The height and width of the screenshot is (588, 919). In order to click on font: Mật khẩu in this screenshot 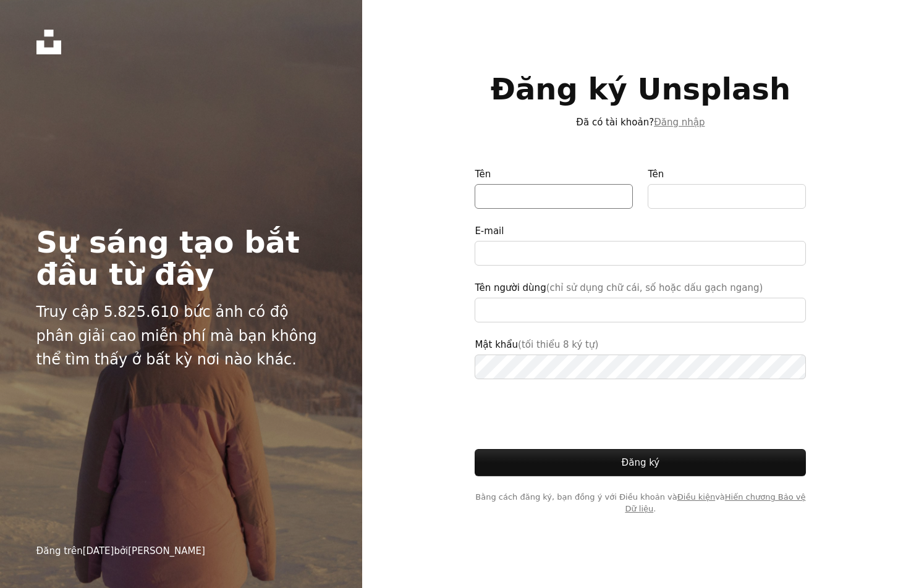, I will do `click(496, 345)`.